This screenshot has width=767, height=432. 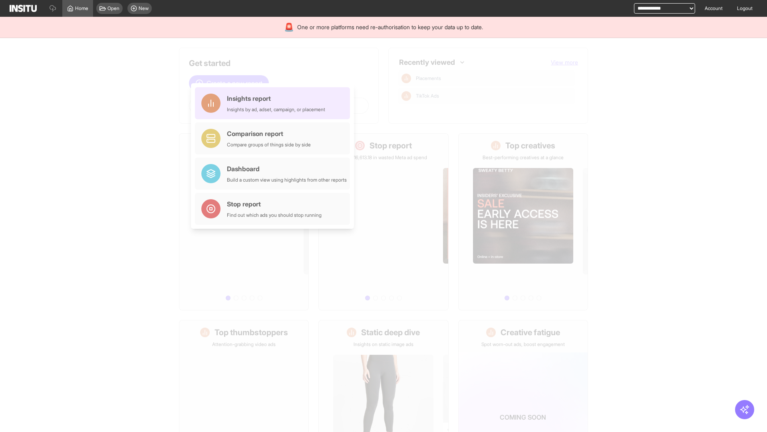 What do you see at coordinates (276, 109) in the screenshot?
I see `div: Insights by ad, adset, campaign, or placement` at bounding box center [276, 109].